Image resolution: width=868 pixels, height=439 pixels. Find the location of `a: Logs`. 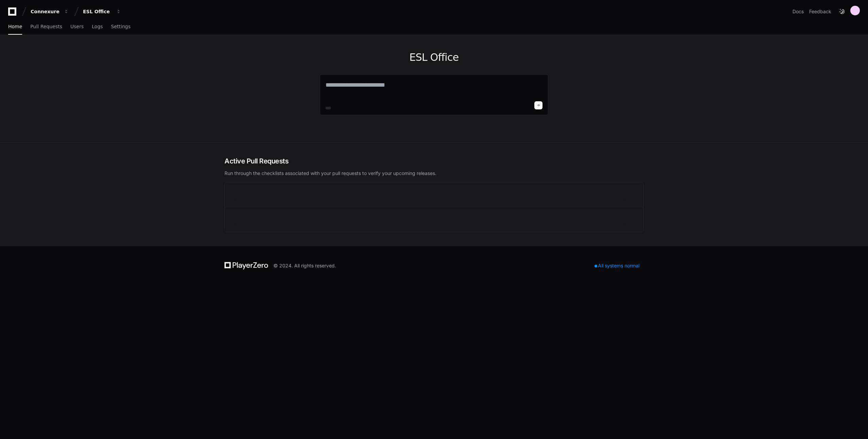

a: Logs is located at coordinates (97, 27).